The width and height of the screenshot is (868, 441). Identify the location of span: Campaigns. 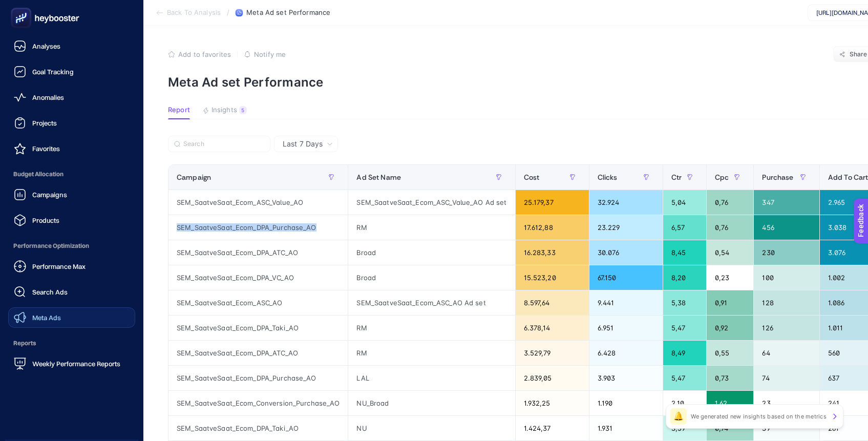
(50, 195).